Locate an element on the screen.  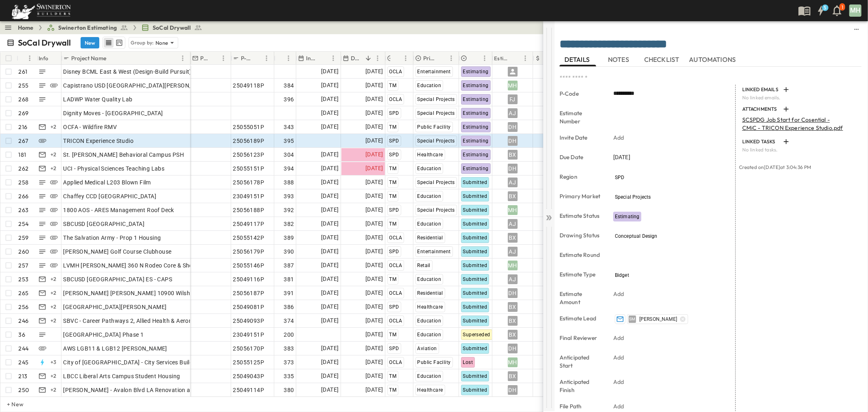
span: UCI - Physical Sciences Teaching Labs is located at coordinates (114, 168).